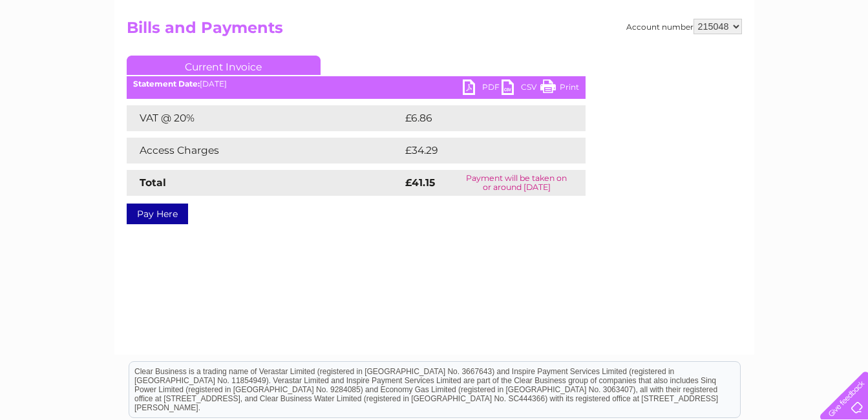 Image resolution: width=868 pixels, height=420 pixels. Describe the element at coordinates (669, 14) in the screenshot. I see `span: 0333 014 3131` at that location.